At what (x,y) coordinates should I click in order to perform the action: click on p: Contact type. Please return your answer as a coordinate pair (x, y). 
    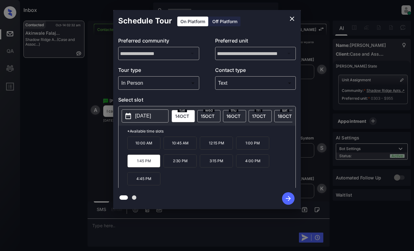
    Looking at the image, I should click on (255, 71).